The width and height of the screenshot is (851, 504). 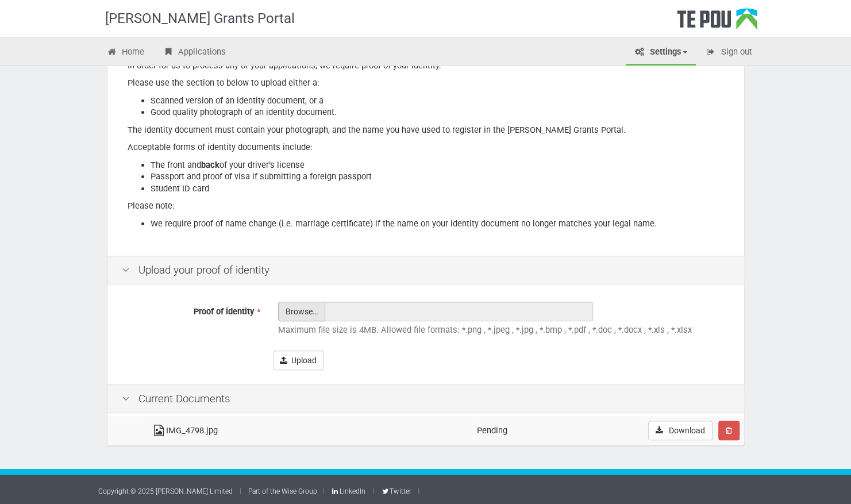 What do you see at coordinates (729, 53) in the screenshot?
I see `a: Sign out` at bounding box center [729, 53].